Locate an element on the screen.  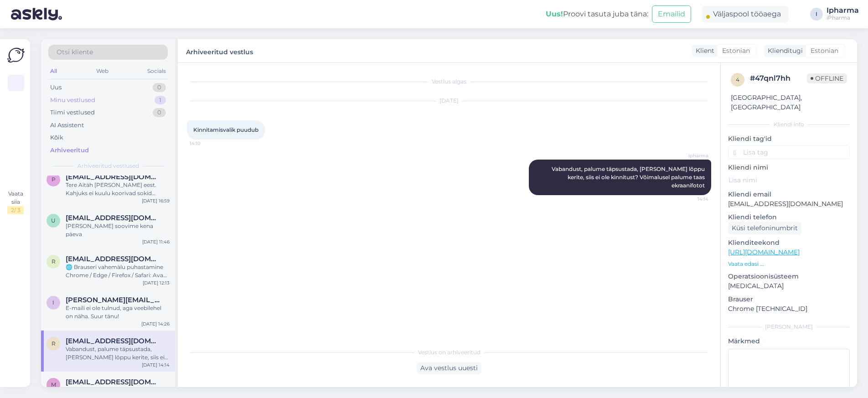
div: Ava vestlus uuesti is located at coordinates (449, 368).